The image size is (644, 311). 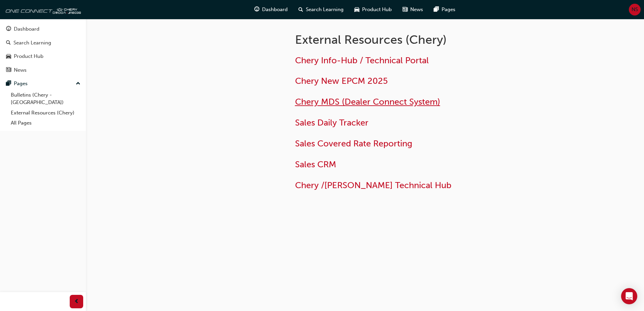 What do you see at coordinates (332, 122) in the screenshot?
I see `a: Sales Daily Tracker` at bounding box center [332, 122].